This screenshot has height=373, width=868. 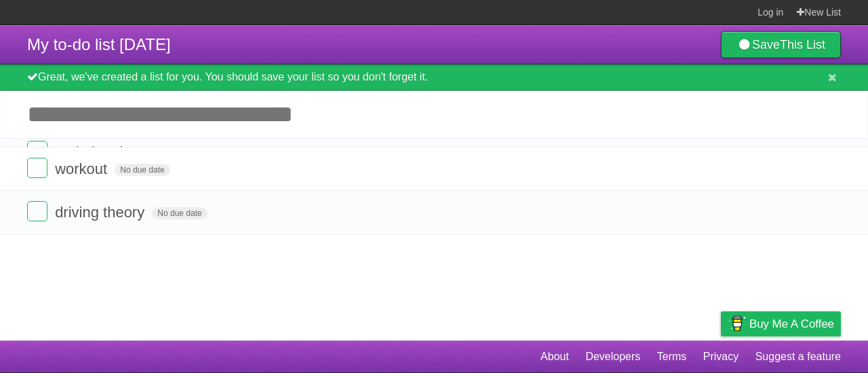 I want to click on a: Terms, so click(x=672, y=357).